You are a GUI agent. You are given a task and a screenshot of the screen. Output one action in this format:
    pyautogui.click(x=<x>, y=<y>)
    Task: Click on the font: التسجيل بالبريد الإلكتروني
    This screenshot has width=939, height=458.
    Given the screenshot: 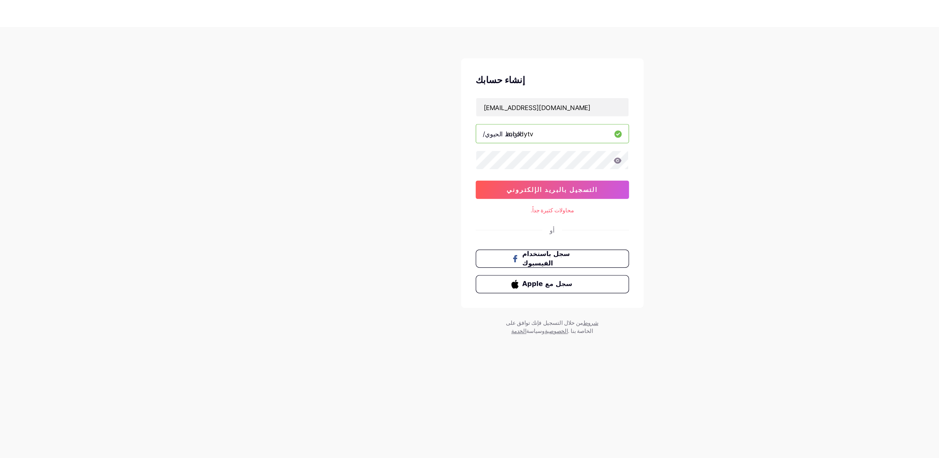 What is the action you would take?
    pyautogui.click(x=469, y=130)
    